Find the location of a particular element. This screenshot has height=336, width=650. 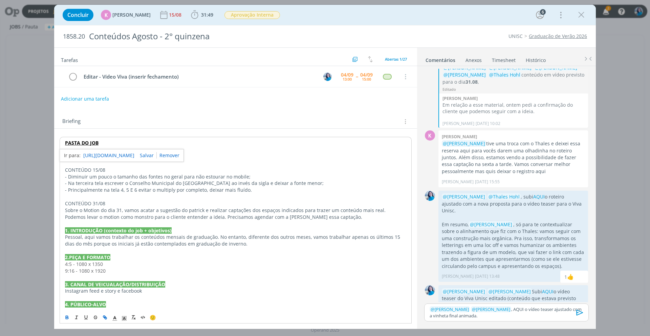

p: CONTEÚDO 15/08 is located at coordinates (236, 170).